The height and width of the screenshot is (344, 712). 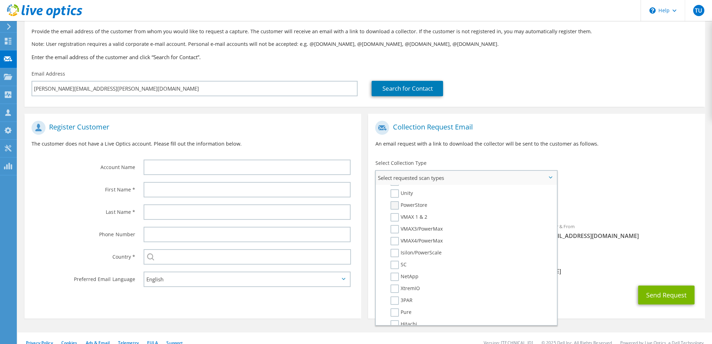 What do you see at coordinates (404, 277) in the screenshot?
I see `label: NetApp` at bounding box center [404, 277].